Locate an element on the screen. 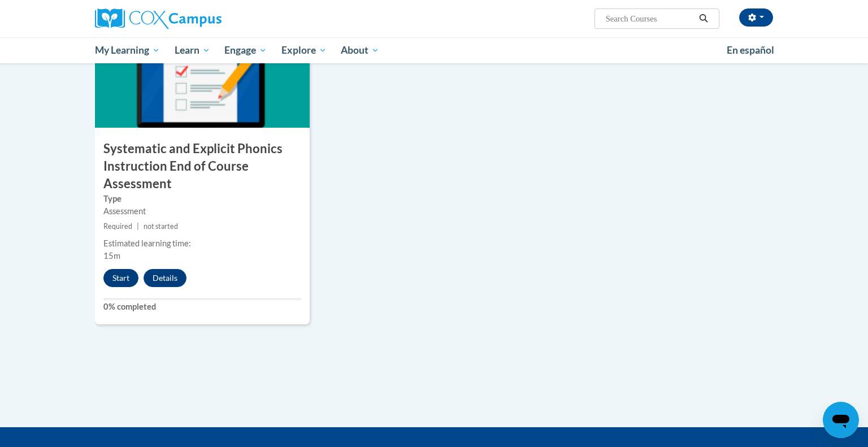  button: Account Settings is located at coordinates (756, 18).